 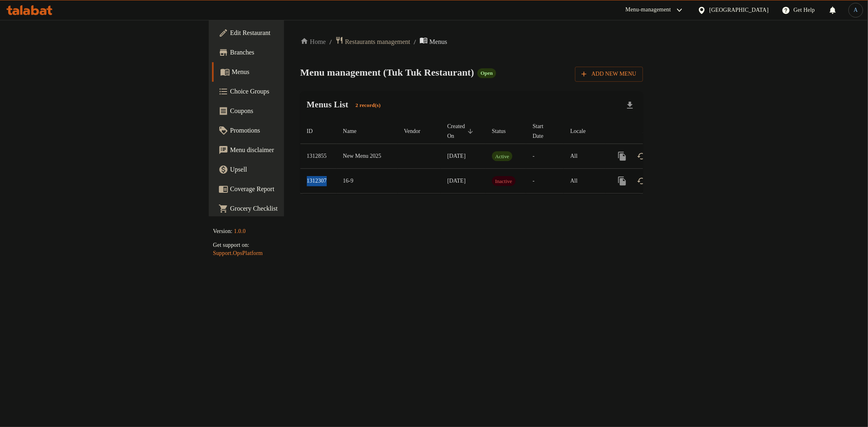 What do you see at coordinates (499, 156) in the screenshot?
I see `table: enhanced table` at bounding box center [499, 156].